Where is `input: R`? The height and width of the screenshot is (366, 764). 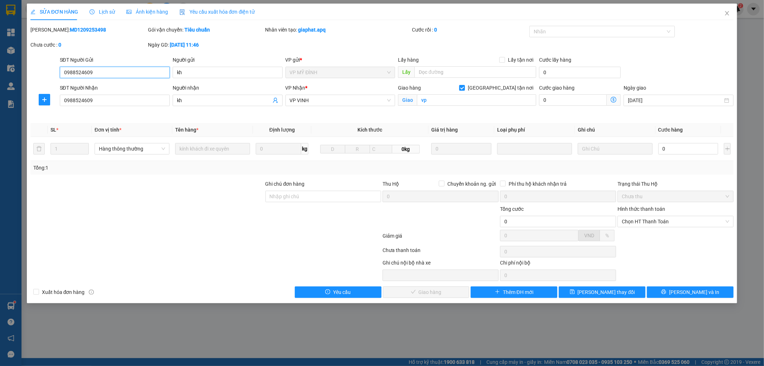 input: R is located at coordinates (358, 149).